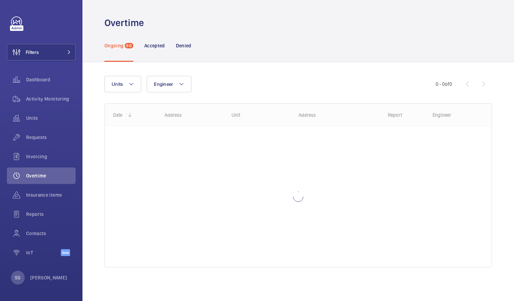 Image resolution: width=514 pixels, height=301 pixels. What do you see at coordinates (51, 214) in the screenshot?
I see `span: Reports` at bounding box center [51, 214].